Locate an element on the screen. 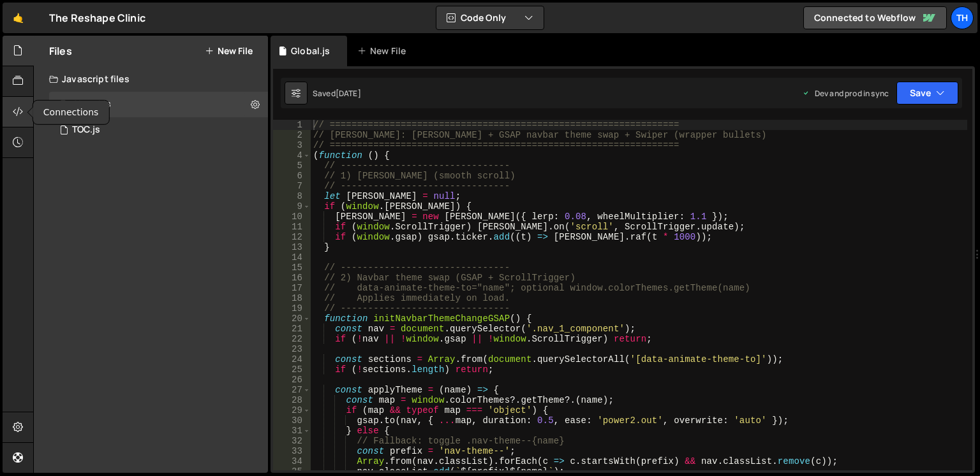 This screenshot has height=476, width=980. div: 15878/46777.js is located at coordinates (158, 130).